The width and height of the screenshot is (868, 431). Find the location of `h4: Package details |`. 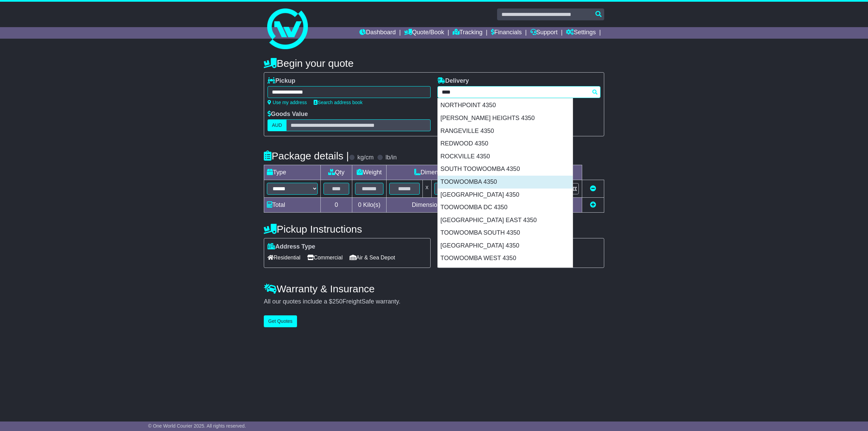

h4: Package details | is located at coordinates (306, 155).